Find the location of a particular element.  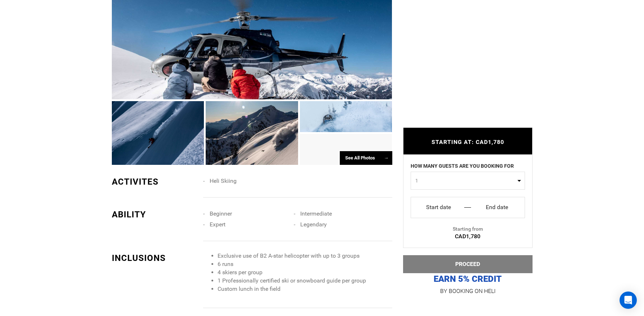

li: 4 skiers per group is located at coordinates (305, 273).